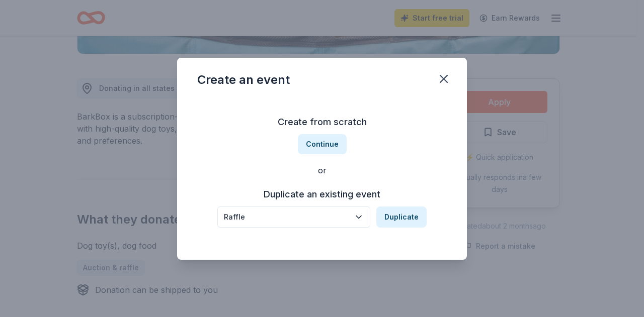 This screenshot has width=644, height=317. What do you see at coordinates (322, 144) in the screenshot?
I see `button: Continue` at bounding box center [322, 144].